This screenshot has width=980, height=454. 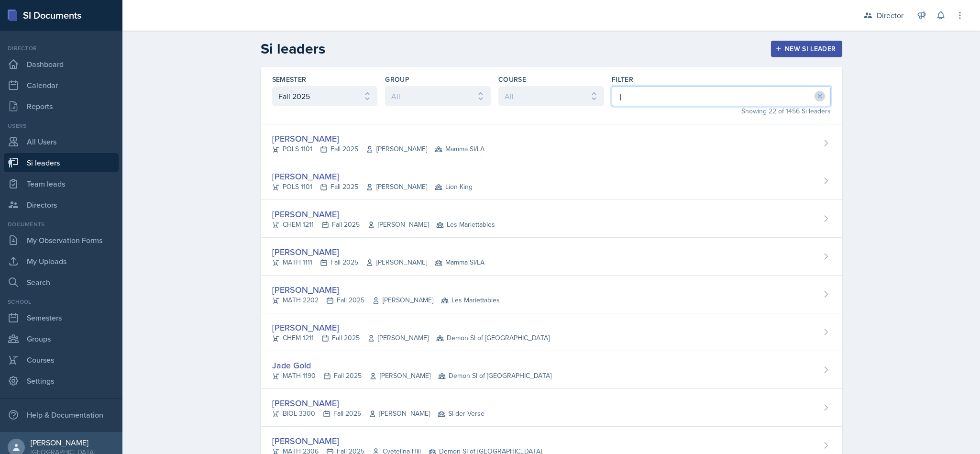 I want to click on div: Documents, so click(x=61, y=225).